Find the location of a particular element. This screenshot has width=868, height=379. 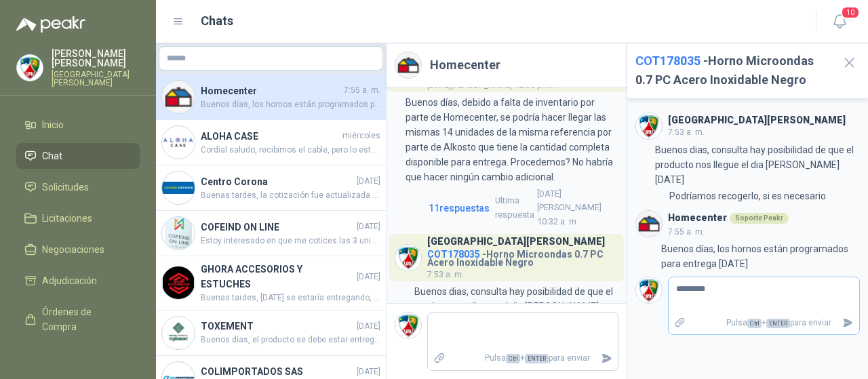

img: Logo peakr is located at coordinates (51, 24).